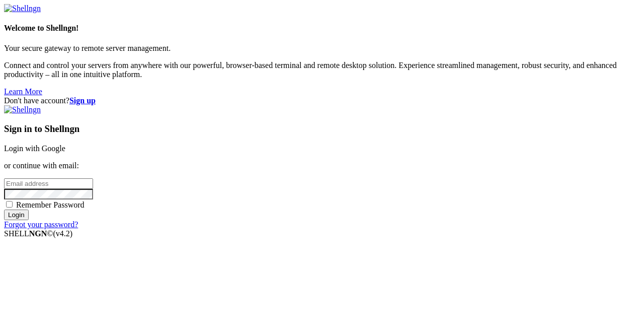 The image size is (644, 335). I want to click on input: Login, so click(16, 215).